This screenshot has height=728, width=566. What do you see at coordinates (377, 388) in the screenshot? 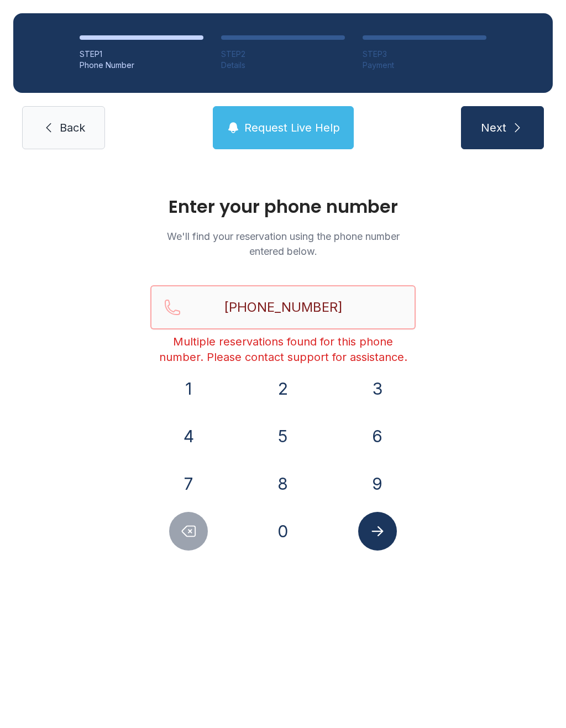
I see `button: 3` at bounding box center [377, 388].